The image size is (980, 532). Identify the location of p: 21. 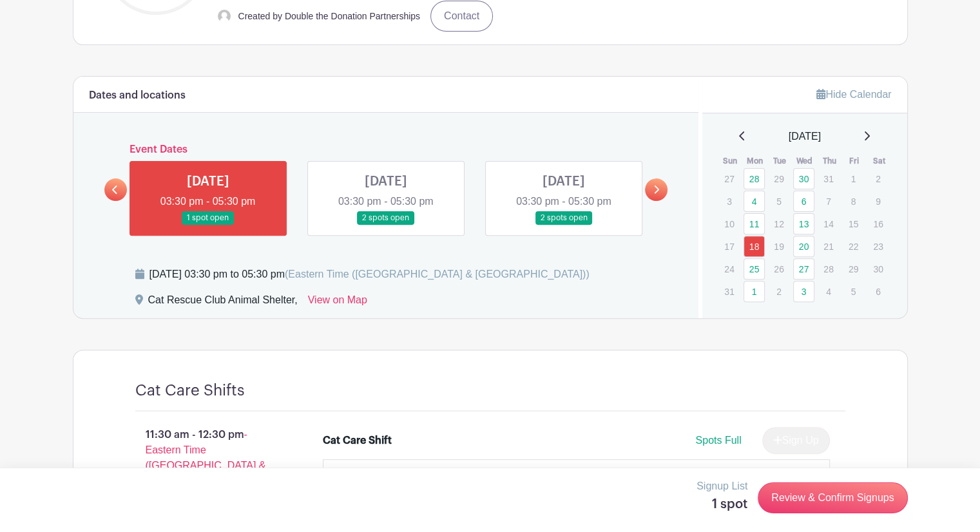
(828, 246).